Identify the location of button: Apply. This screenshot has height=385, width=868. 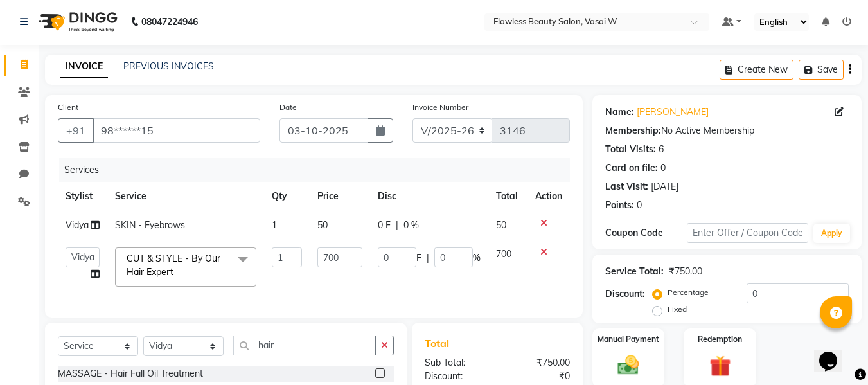
(832, 233).